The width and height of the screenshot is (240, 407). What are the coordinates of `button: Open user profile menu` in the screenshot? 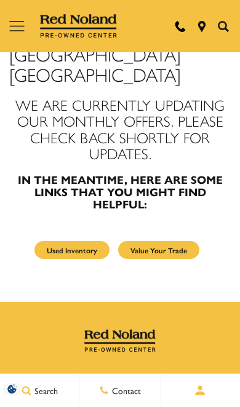 It's located at (200, 391).